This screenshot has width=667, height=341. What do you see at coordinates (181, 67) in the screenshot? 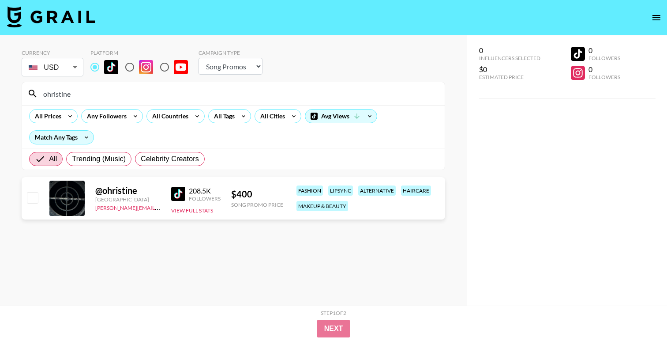
I see `img: YouTube` at bounding box center [181, 67].